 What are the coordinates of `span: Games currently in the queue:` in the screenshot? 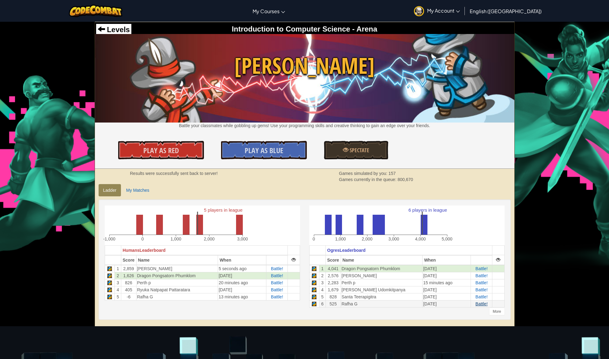 It's located at (368, 179).